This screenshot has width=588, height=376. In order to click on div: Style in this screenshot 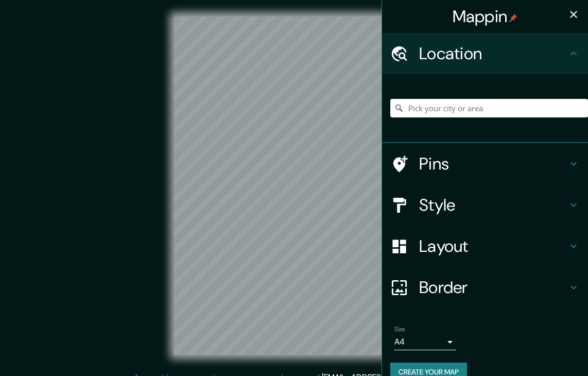, I will do `click(485, 205)`.